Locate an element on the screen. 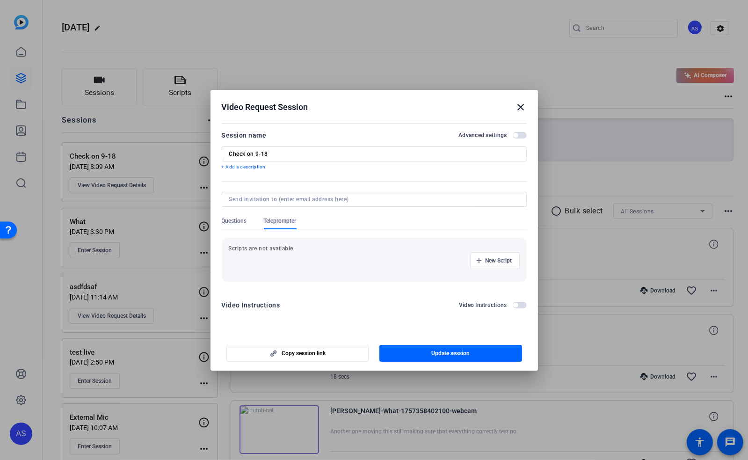 This screenshot has width=748, height=460. button: New Script is located at coordinates (495, 261).